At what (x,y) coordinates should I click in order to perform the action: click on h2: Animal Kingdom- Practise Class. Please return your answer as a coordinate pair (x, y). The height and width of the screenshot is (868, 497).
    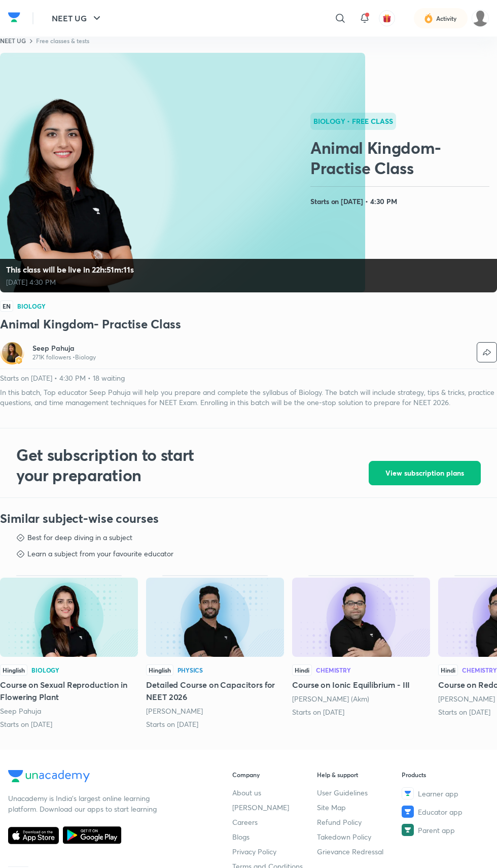
    Looking at the image, I should click on (402, 158).